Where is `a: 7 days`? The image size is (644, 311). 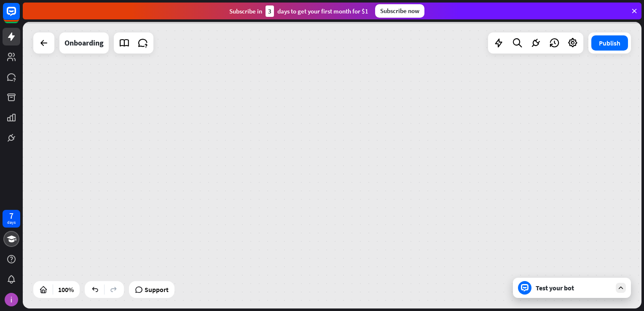 a: 7 days is located at coordinates (12, 218).